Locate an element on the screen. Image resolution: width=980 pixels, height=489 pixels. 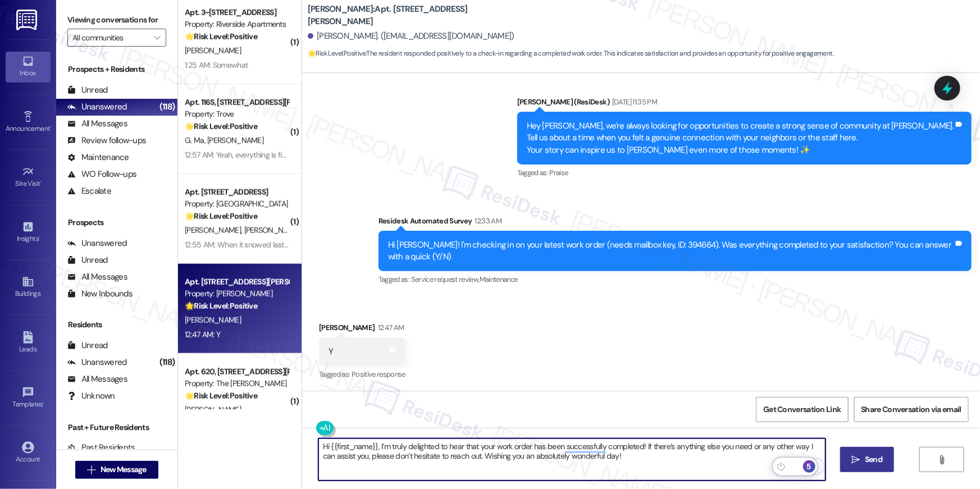
a: Leads is located at coordinates (28, 343).